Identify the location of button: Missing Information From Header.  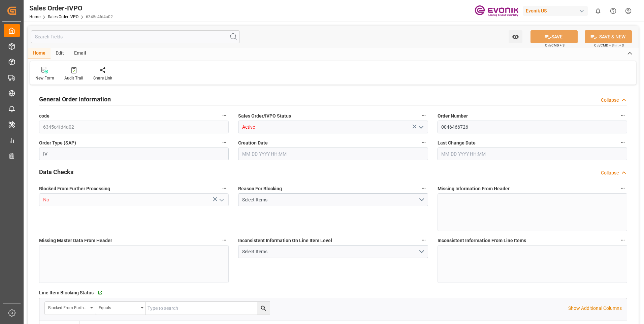
(623, 189).